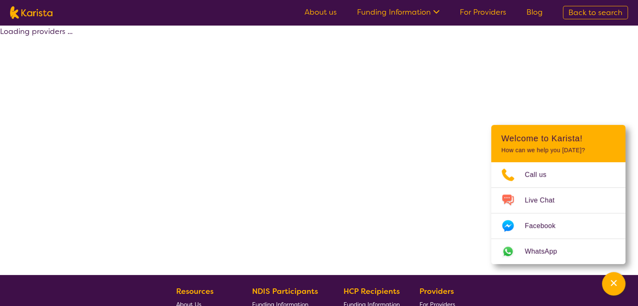 Image resolution: width=638 pixels, height=306 pixels. Describe the element at coordinates (534, 12) in the screenshot. I see `a: Blog` at that location.